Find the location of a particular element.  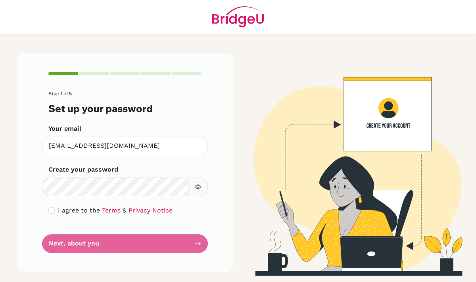

a: Terms is located at coordinates (111, 210).